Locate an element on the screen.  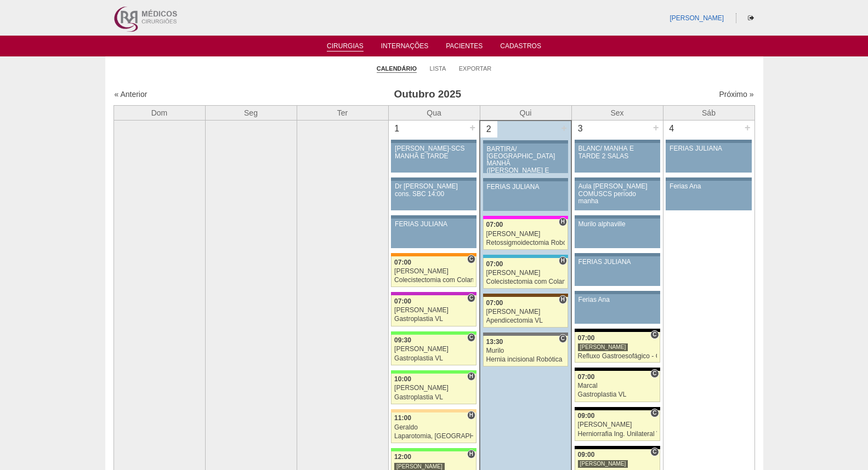
a: Lista is located at coordinates (438, 69).